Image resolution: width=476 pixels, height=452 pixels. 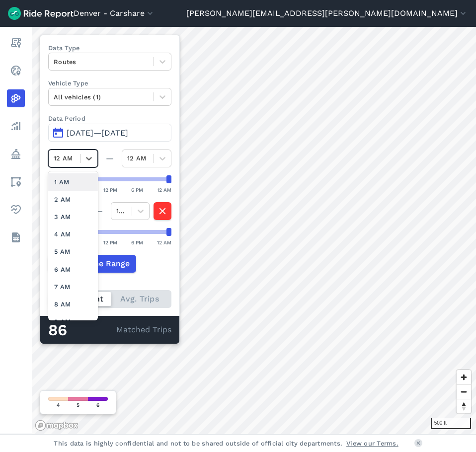 What do you see at coordinates (82, 330) in the screenshot?
I see `div: 86` at bounding box center [82, 330].